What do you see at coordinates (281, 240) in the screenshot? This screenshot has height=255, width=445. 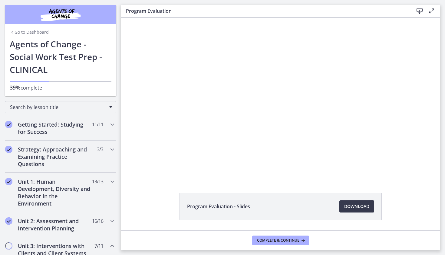 I see `button: Complete & continue` at bounding box center [281, 240].